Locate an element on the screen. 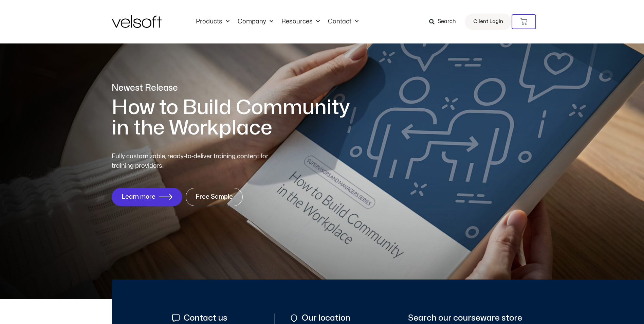 Image resolution: width=644 pixels, height=324 pixels. span: Free Sample is located at coordinates (214, 197).